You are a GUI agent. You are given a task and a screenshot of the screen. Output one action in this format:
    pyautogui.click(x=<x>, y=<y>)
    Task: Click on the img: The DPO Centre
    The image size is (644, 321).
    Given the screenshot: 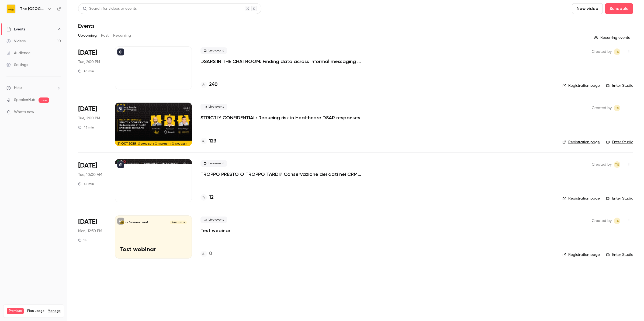 What is the action you would take?
    pyautogui.click(x=11, y=9)
    